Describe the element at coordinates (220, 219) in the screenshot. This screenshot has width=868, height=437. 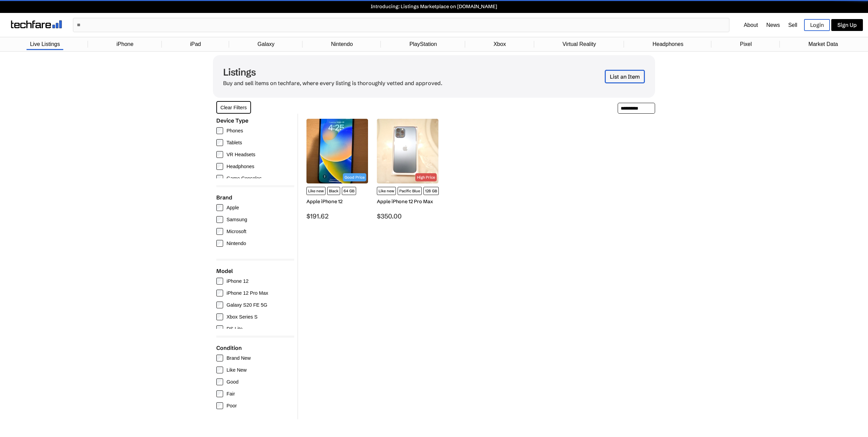
I see `input: Samsung` at that location.